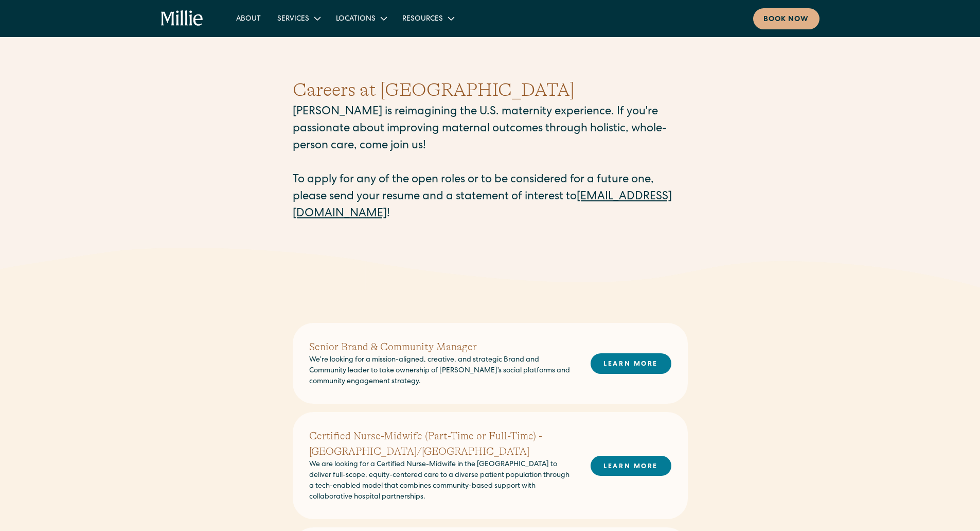 The height and width of the screenshot is (531, 980). What do you see at coordinates (786, 19) in the screenshot?
I see `a: Book now` at bounding box center [786, 19].